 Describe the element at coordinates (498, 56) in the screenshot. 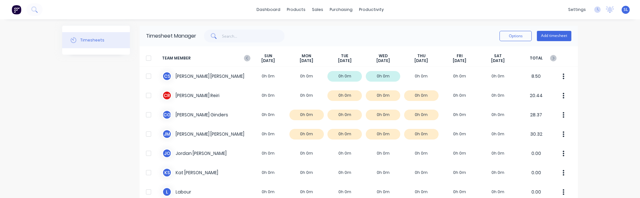

I see `span: SAT` at that location.